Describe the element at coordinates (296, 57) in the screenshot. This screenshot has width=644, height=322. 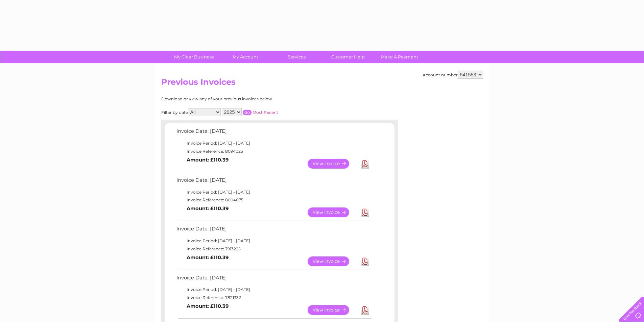
I see `a: Services` at that location.